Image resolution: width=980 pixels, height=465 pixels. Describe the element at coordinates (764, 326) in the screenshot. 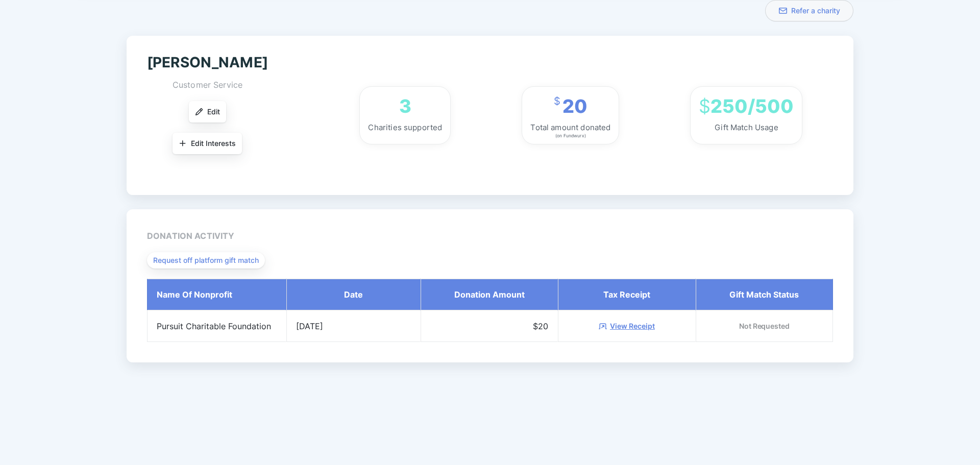

I see `div: Not Requested` at that location.